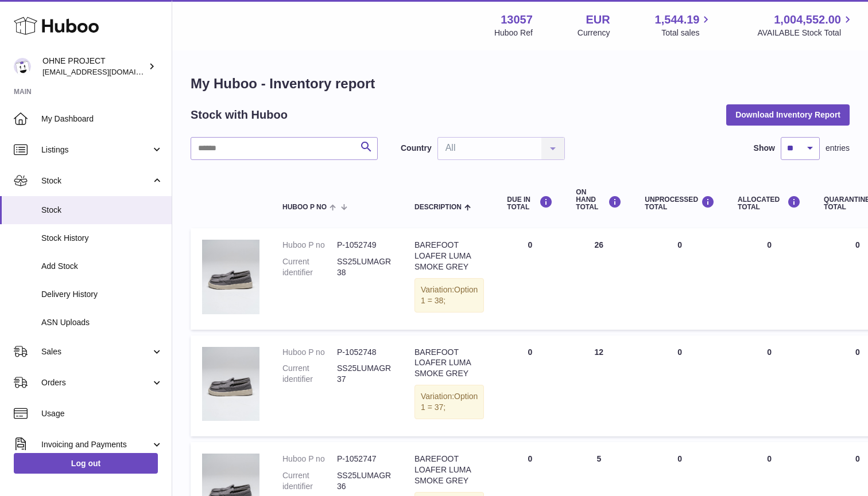 The width and height of the screenshot is (868, 496). Describe the element at coordinates (514, 33) in the screenshot. I see `div: Huboo Ref` at that location.